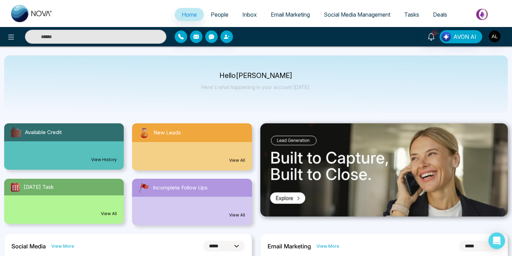  Describe the element at coordinates (104, 160) in the screenshot. I see `a: View History` at that location.